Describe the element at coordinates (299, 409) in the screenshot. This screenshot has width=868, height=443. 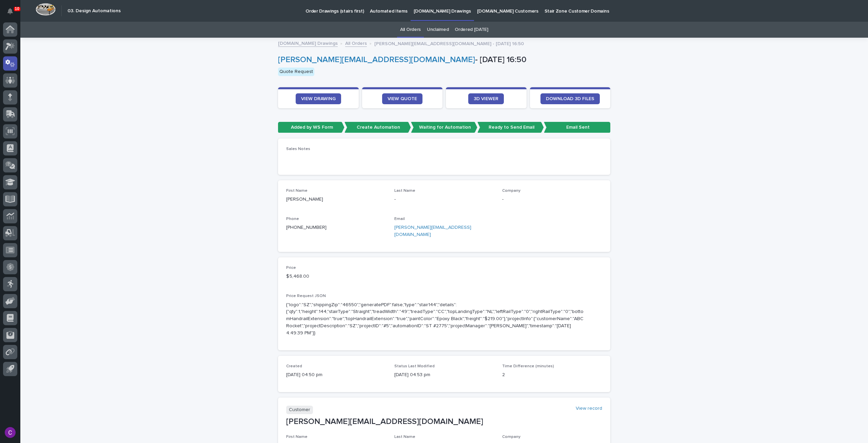
I see `p: Customer` at that location.